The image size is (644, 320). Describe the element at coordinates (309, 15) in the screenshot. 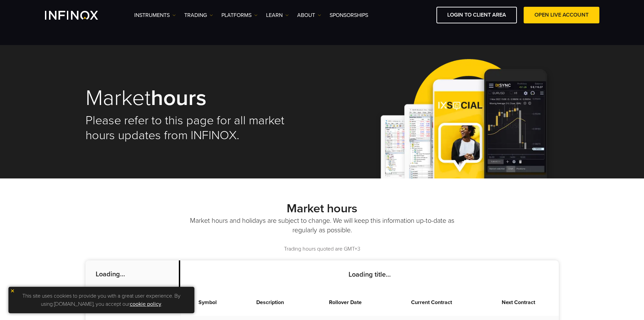

I see `a: ABOUT` at that location.